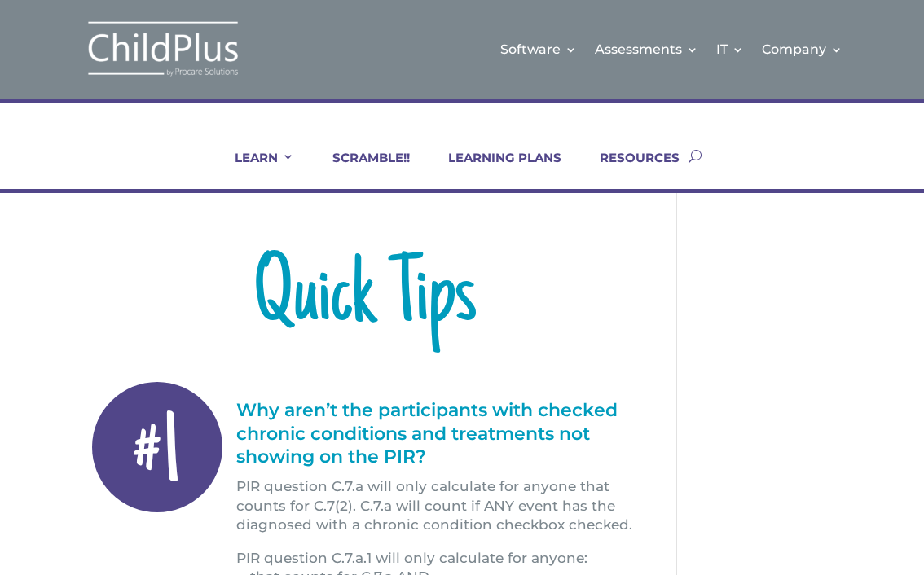 The width and height of the screenshot is (924, 575). I want to click on a: LEARN, so click(254, 170).